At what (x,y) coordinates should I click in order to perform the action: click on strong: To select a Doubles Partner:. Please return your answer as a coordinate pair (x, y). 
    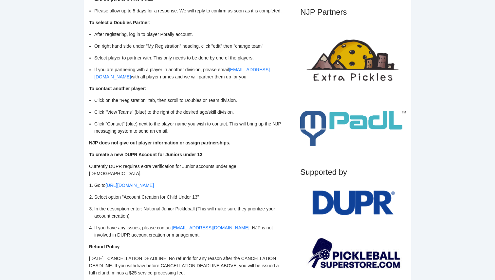
    Looking at the image, I should click on (120, 23).